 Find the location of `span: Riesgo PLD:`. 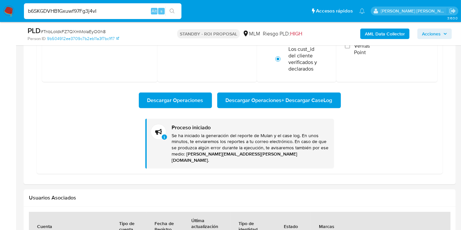

span: Riesgo PLD: is located at coordinates (282, 34).